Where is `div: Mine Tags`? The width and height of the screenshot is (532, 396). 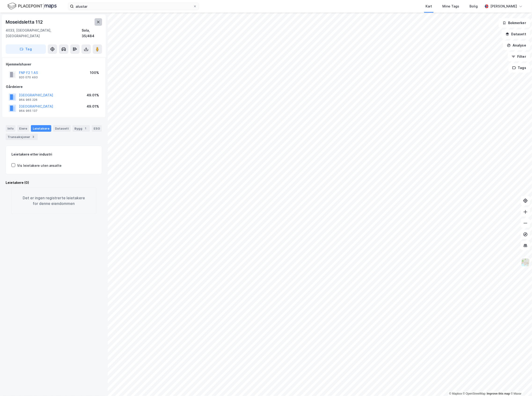
div: Mine Tags is located at coordinates (451, 6).